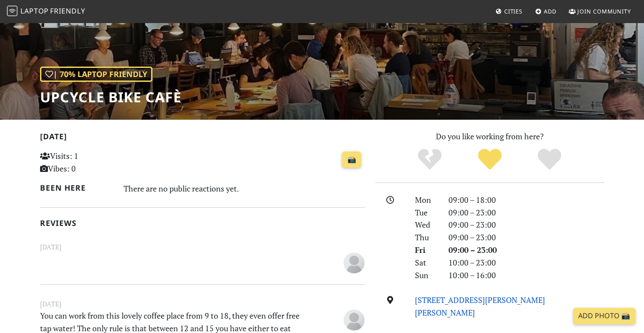 Image resolution: width=644 pixels, height=333 pixels. Describe the element at coordinates (46, 11) in the screenshot. I see `a: LaptopFriendly LaptopFriendly` at that location.